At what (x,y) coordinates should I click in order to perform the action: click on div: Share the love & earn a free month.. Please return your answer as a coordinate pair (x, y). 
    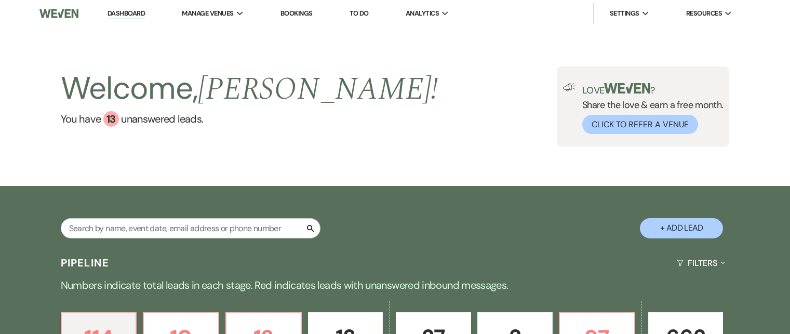
    Looking at the image, I should click on (650, 109).